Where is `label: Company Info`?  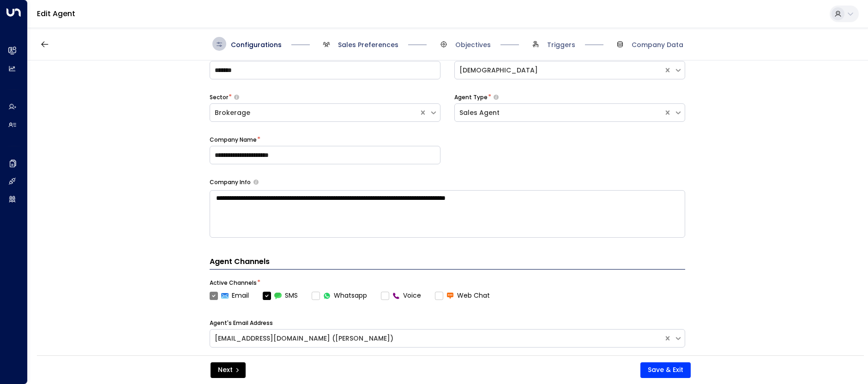 label: Company Info is located at coordinates (230, 182).